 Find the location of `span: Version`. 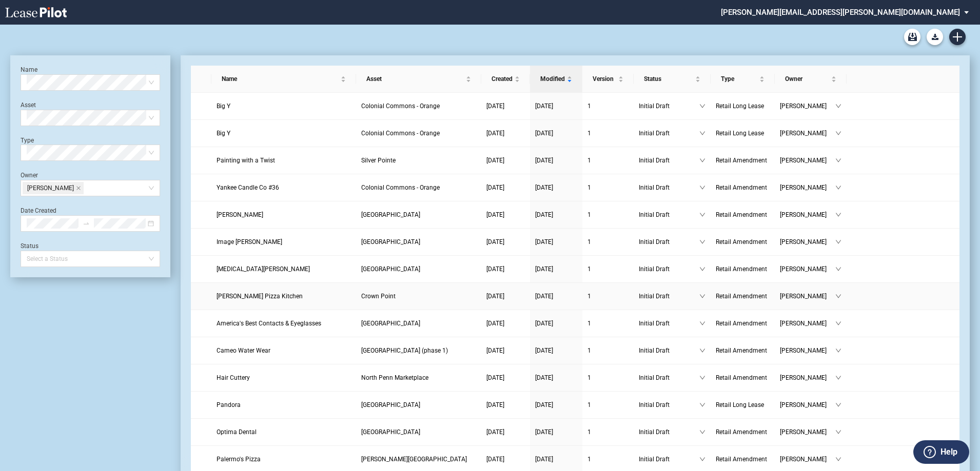

span: Version is located at coordinates (605, 79).